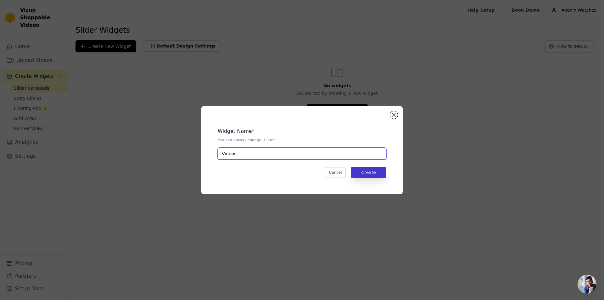  Describe the element at coordinates (368, 172) in the screenshot. I see `button: Create` at that location.